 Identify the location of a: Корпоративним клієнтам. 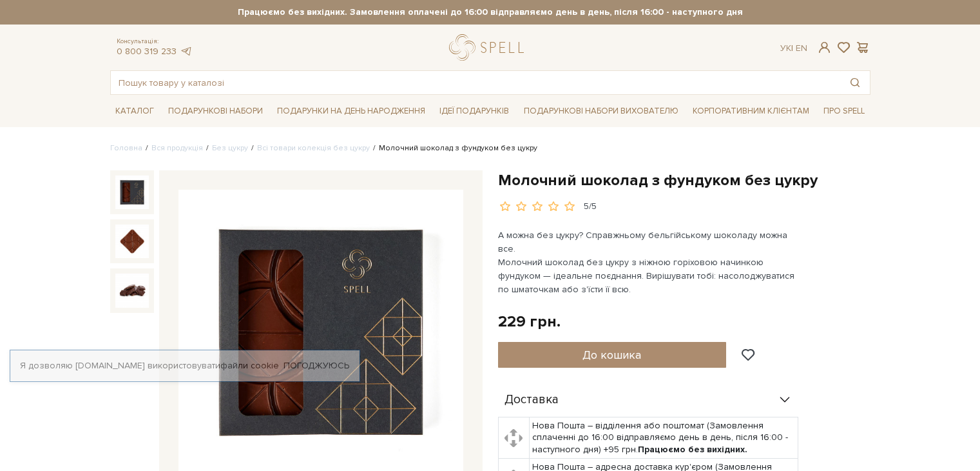
(751, 111).